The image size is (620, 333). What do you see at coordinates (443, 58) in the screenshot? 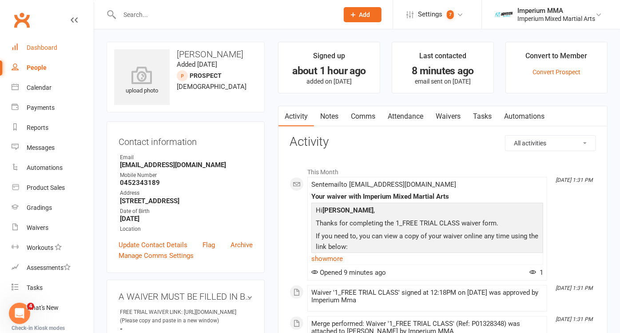
I see `div: Last contacted` at bounding box center [443, 58].